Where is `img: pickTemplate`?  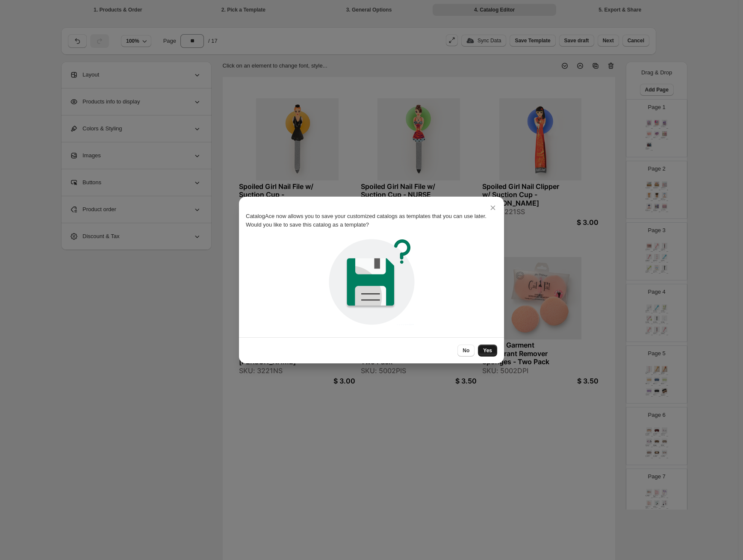 img: pickTemplate is located at coordinates (372, 282).